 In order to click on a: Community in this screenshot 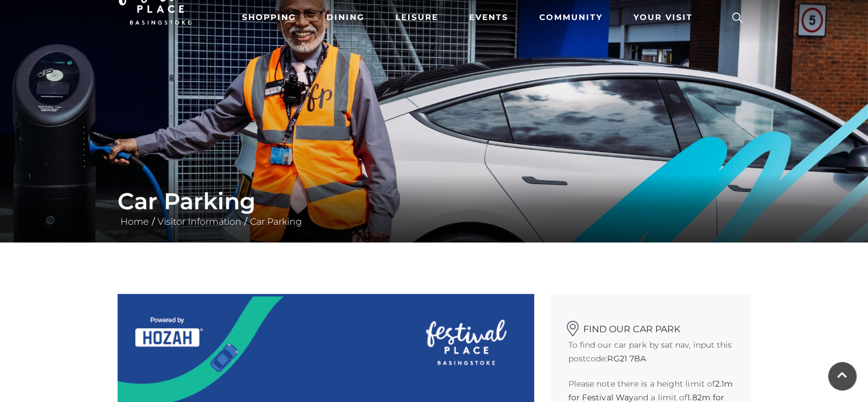, I will do `click(571, 17)`.